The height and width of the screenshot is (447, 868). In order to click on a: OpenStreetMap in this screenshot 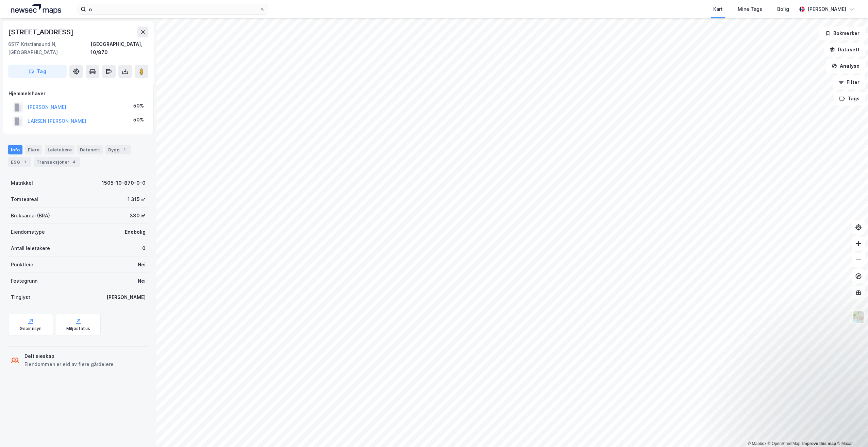, I will do `click(784, 444)`.